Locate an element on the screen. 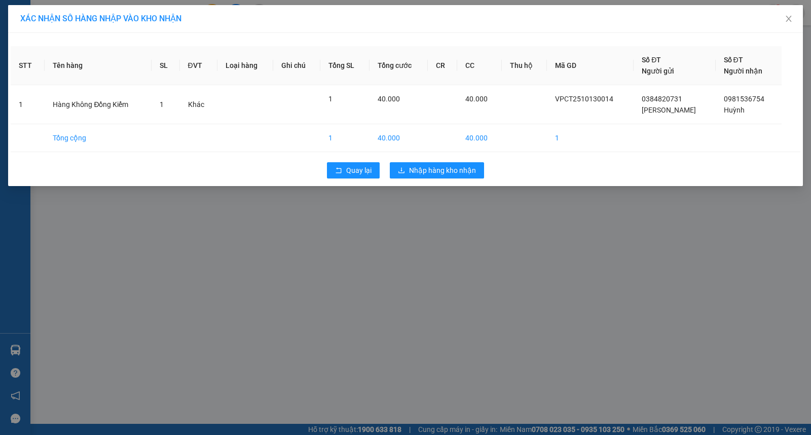  span: Nhập hàng kho nhận is located at coordinates (442, 170).